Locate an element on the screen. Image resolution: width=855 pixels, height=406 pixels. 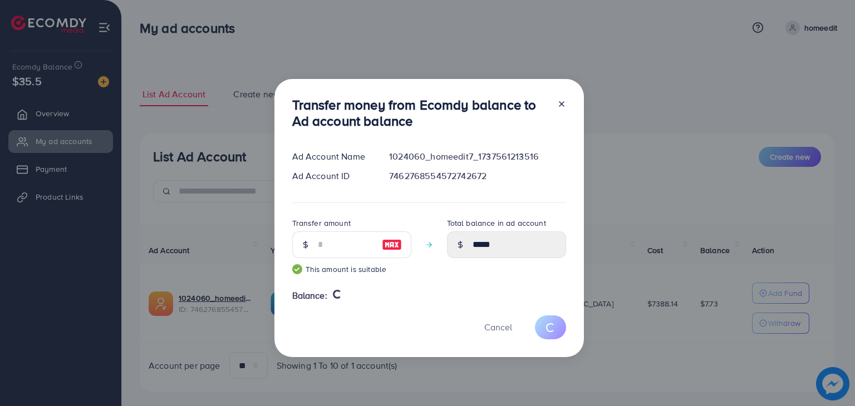
span: Cancel is located at coordinates (498, 327).